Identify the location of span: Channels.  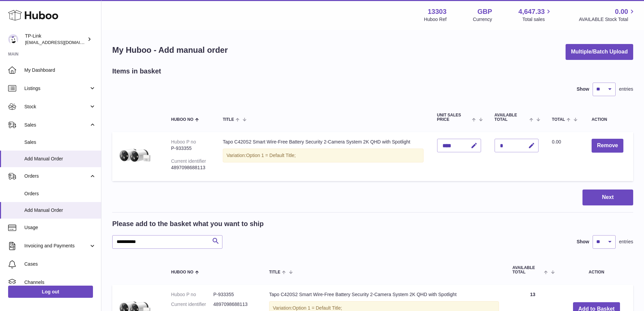
(60, 282).